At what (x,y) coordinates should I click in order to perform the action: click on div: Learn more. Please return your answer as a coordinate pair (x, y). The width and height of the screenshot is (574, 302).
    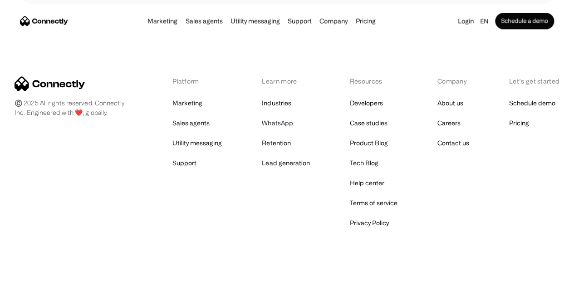
    Looking at the image, I should click on (285, 81).